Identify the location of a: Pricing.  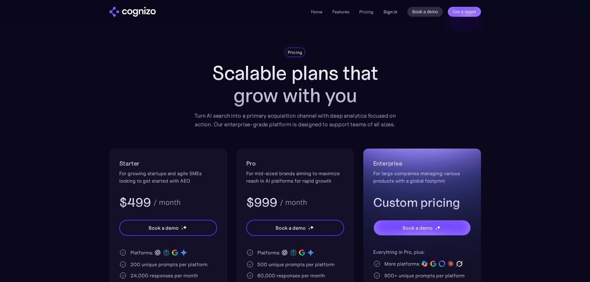
(367, 12).